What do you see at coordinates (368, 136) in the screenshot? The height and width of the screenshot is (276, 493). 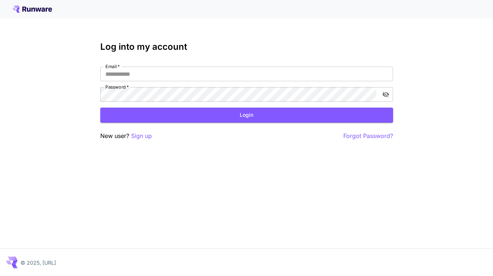 I see `button: Forgot Password?` at bounding box center [368, 136].